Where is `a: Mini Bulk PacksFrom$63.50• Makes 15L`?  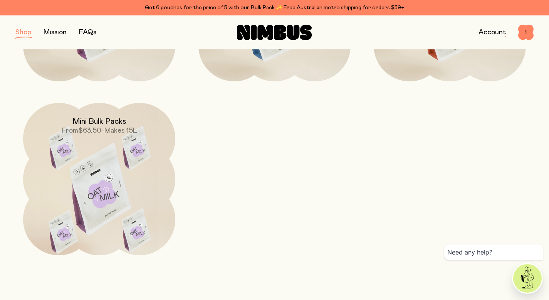
a: Mini Bulk PacksFrom$63.50• Makes 15L is located at coordinates (99, 179).